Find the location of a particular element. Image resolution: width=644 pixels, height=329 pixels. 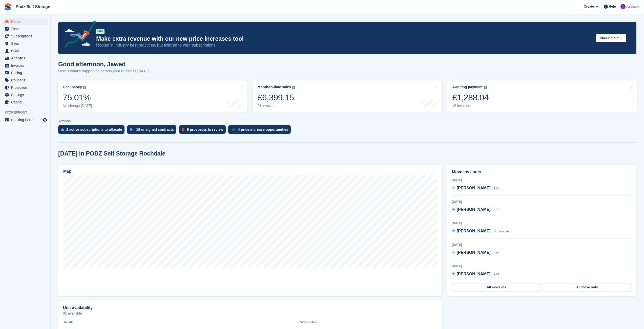

h2: Map is located at coordinates (67, 171).